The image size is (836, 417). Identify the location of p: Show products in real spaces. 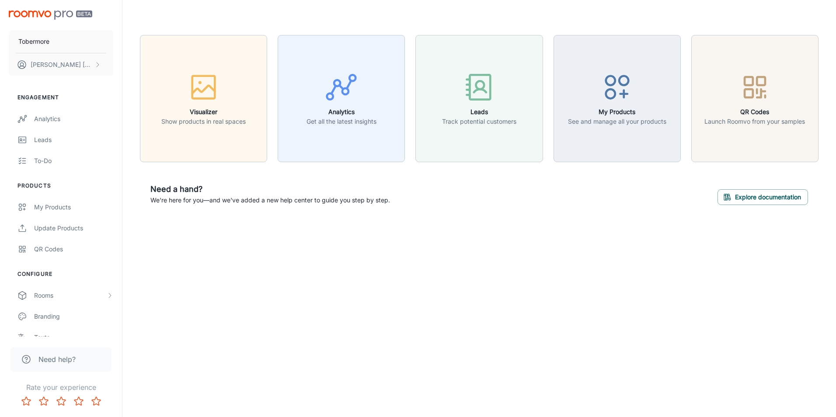
(203, 122).